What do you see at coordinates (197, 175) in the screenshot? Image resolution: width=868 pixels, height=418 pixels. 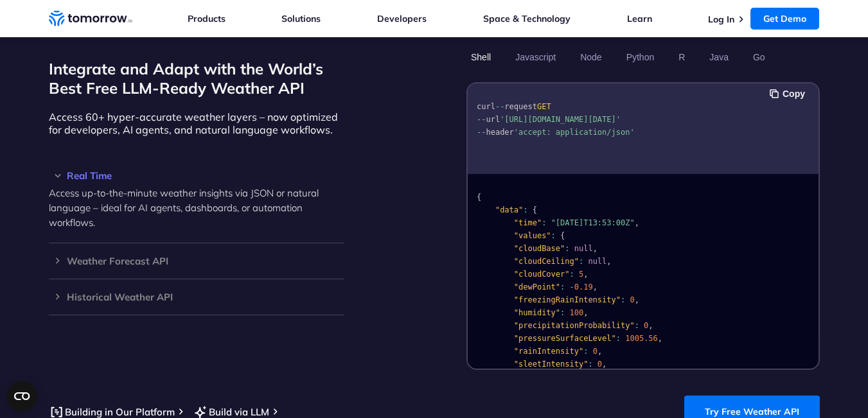 I see `div: Real Time` at bounding box center [197, 175].